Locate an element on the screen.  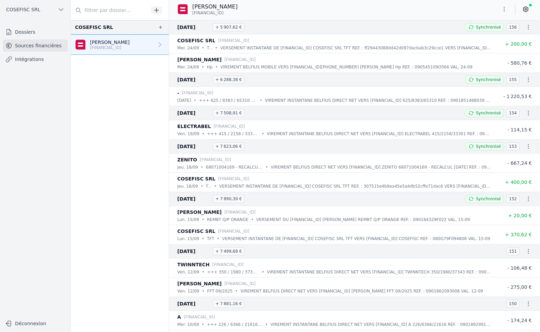
input: Filtrer par dossier... is located at coordinates (110, 10).